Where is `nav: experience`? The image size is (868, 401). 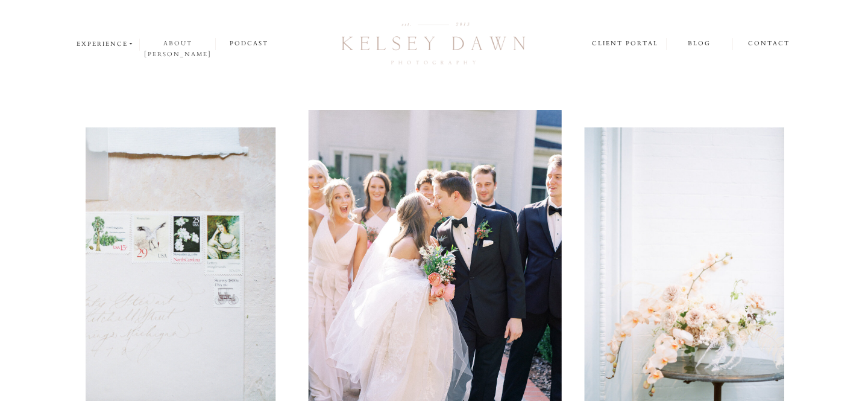 nav: experience is located at coordinates (106, 44).